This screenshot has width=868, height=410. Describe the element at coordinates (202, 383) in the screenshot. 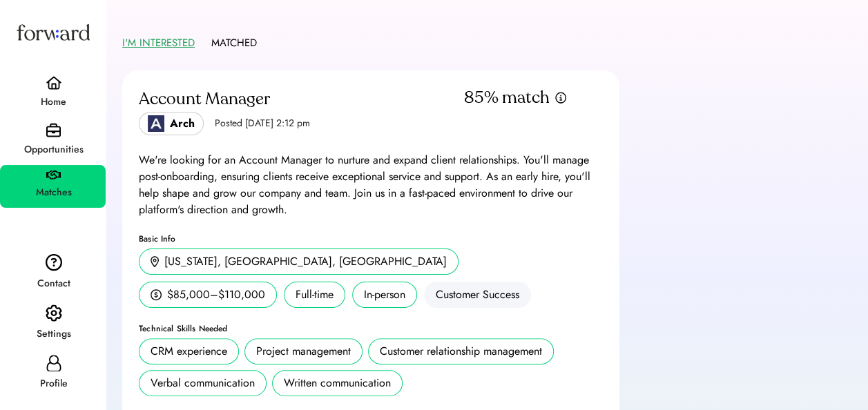

I see `div: Verbal communication` at that location.